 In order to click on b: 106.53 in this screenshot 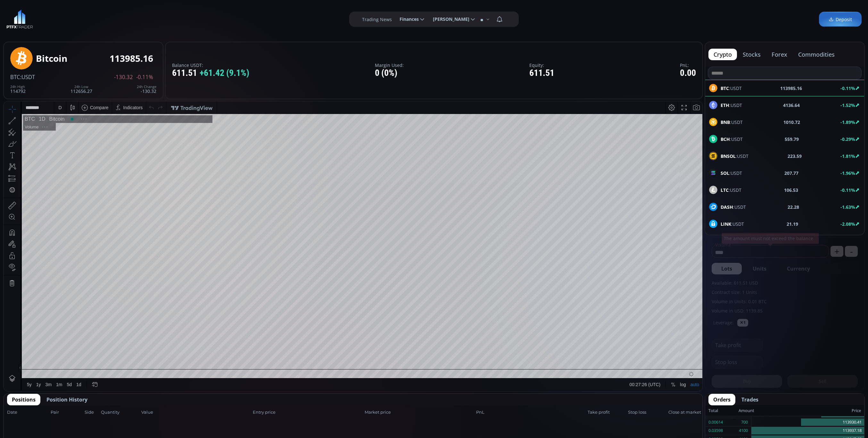, I will do `click(791, 190)`.